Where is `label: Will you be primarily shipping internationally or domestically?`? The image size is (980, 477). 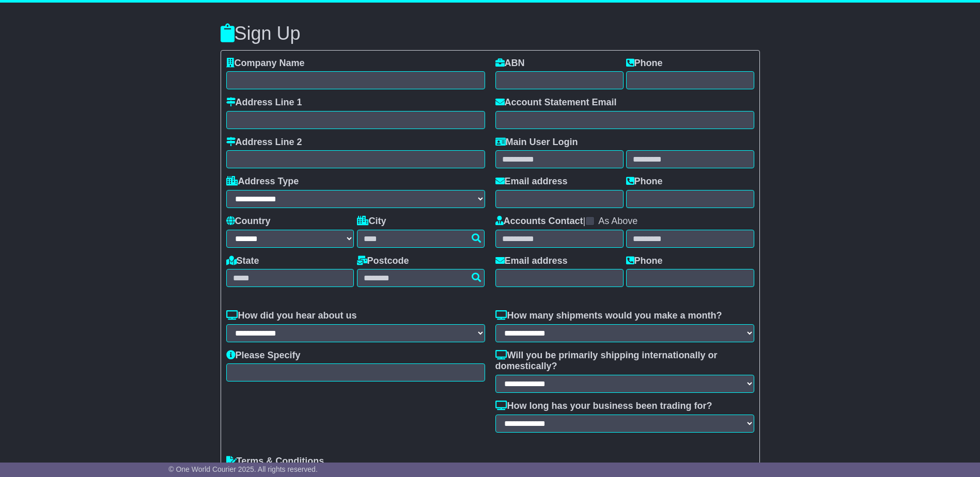 label: Will you be primarily shipping internationally or domestically? is located at coordinates (624, 361).